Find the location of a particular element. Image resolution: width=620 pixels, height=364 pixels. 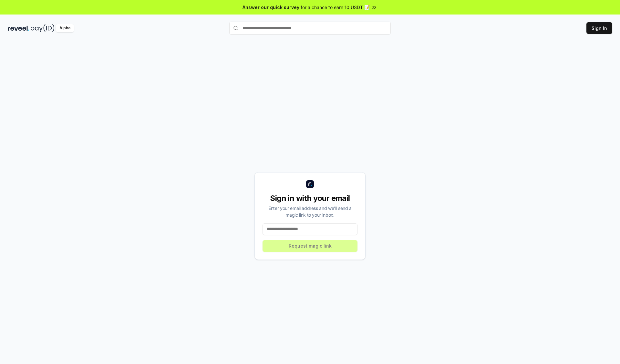

div: Alpha is located at coordinates (65, 28).